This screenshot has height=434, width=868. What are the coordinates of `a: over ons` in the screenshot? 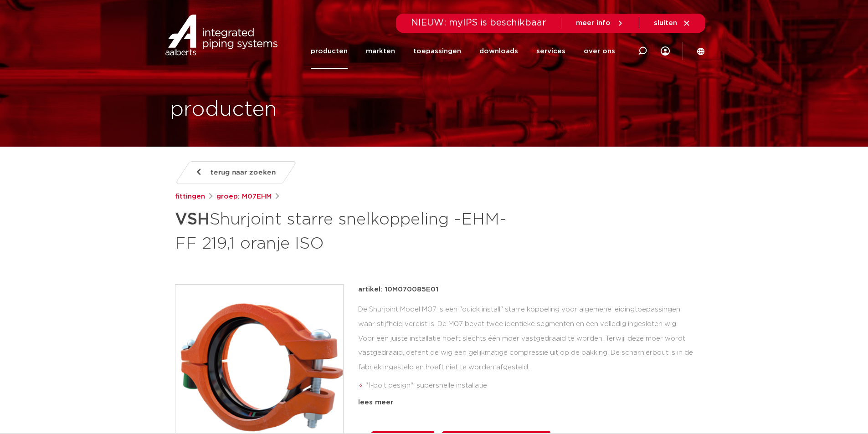 It's located at (599, 51).